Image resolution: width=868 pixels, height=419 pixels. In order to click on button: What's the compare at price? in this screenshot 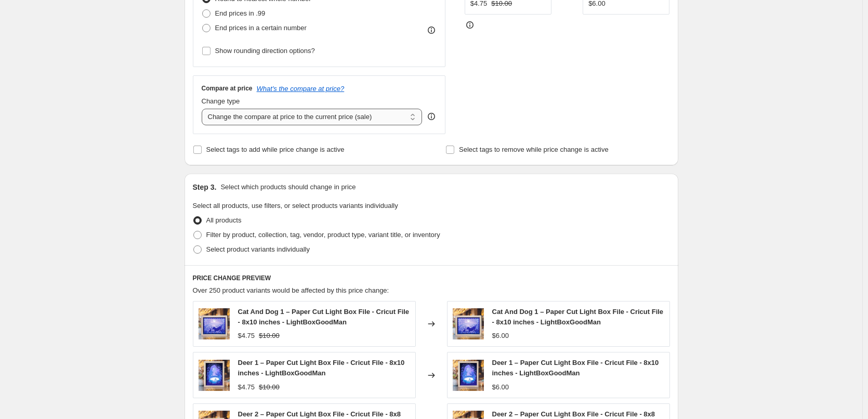, I will do `click(300, 89)`.